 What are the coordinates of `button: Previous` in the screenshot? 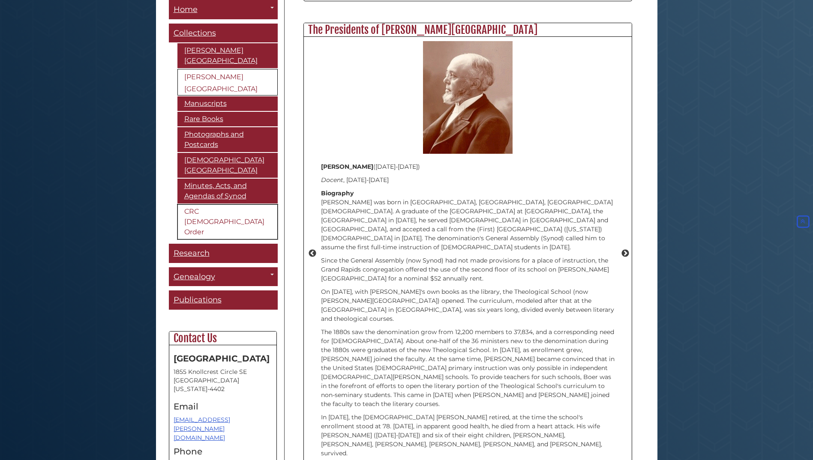 It's located at (312, 254).